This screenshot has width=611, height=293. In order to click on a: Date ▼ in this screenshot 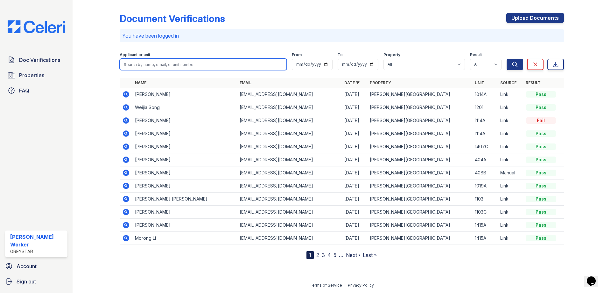, I will do `click(352, 82)`.